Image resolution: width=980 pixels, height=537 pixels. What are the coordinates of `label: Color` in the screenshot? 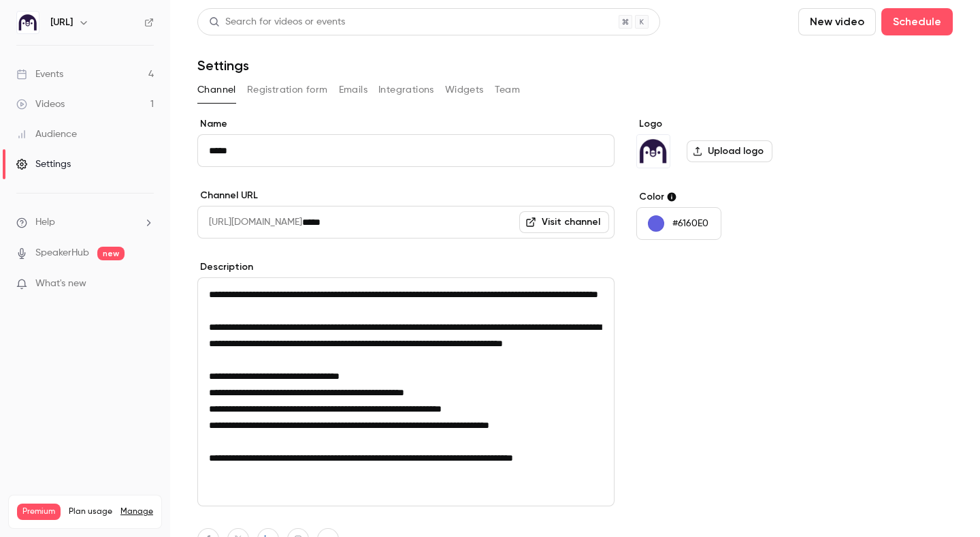 It's located at (741, 197).